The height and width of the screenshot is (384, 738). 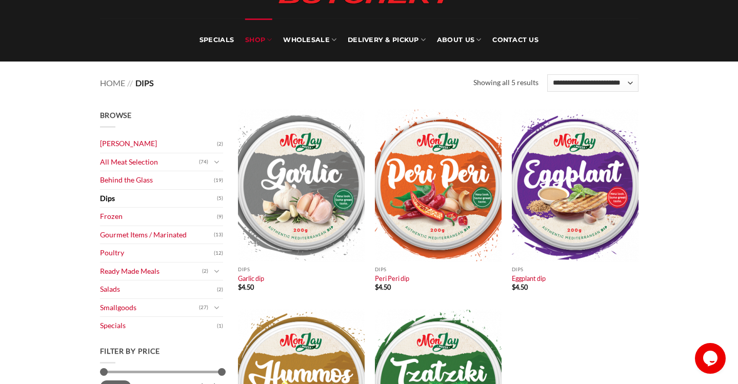 I want to click on a: SHOP, so click(x=259, y=40).